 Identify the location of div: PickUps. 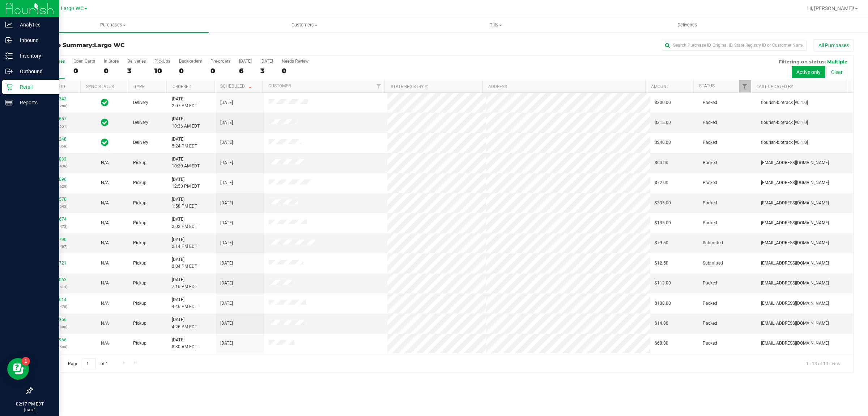
(162, 61).